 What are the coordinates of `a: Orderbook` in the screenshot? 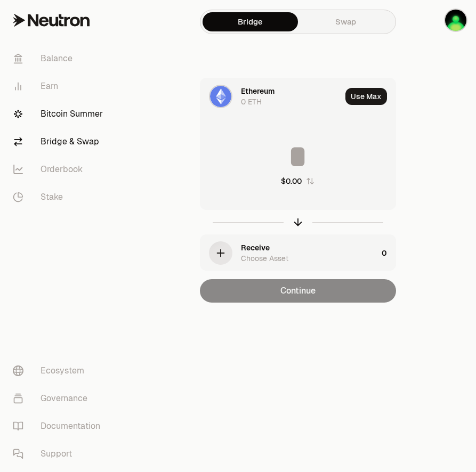 It's located at (60, 169).